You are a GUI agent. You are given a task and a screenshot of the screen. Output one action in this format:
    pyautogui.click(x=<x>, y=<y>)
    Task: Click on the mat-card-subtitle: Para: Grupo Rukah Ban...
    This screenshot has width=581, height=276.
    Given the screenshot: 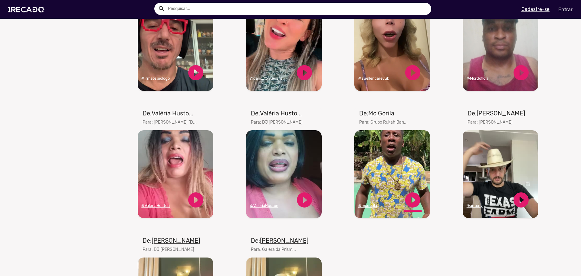 What is the action you would take?
    pyautogui.click(x=383, y=122)
    